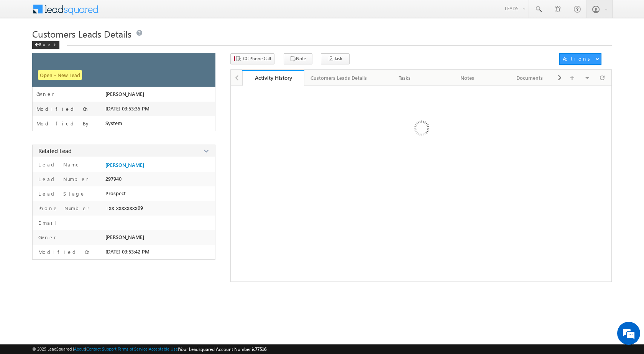 This screenshot has width=644, height=354. What do you see at coordinates (82, 34) in the screenshot?
I see `span: Customers Leads Details` at bounding box center [82, 34].